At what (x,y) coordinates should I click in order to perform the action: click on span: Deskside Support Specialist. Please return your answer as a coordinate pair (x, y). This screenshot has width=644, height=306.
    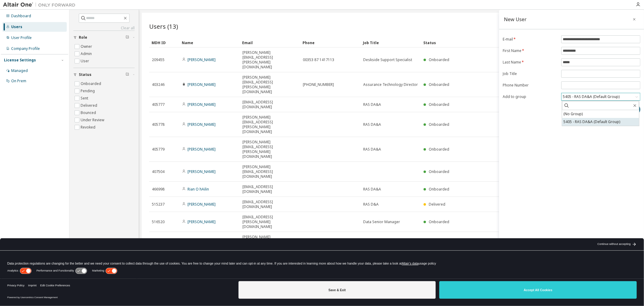
    Looking at the image, I should click on (388, 60).